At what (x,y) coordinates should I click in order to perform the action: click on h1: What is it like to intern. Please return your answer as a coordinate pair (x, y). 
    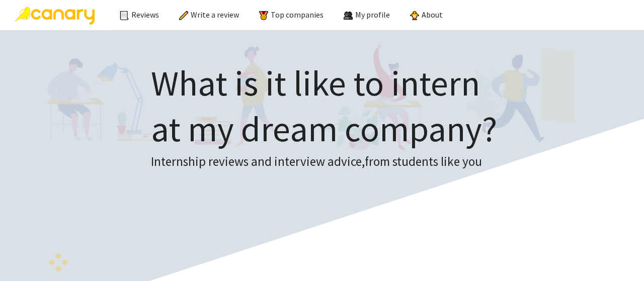
    Looking at the image, I should click on (324, 106).